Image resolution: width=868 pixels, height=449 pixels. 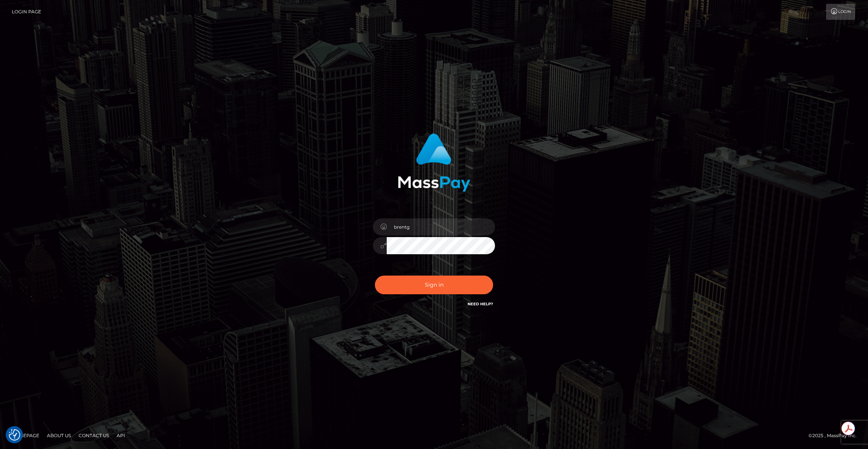 What do you see at coordinates (441, 227) in the screenshot?
I see `input: Username...` at bounding box center [441, 227].